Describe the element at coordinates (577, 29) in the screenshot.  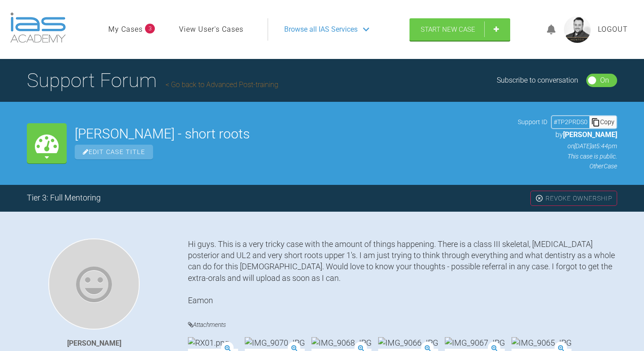
I see `img: profile.png` at that location.